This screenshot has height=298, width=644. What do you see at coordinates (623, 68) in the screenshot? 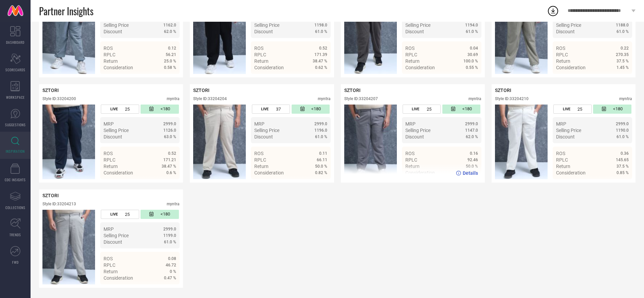
I see `span: 1.45 %` at bounding box center [623, 68].